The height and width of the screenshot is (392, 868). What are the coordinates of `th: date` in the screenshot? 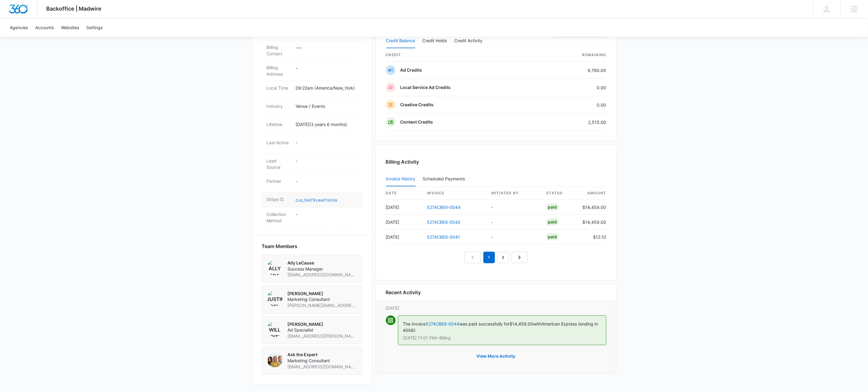 It's located at (405, 193).